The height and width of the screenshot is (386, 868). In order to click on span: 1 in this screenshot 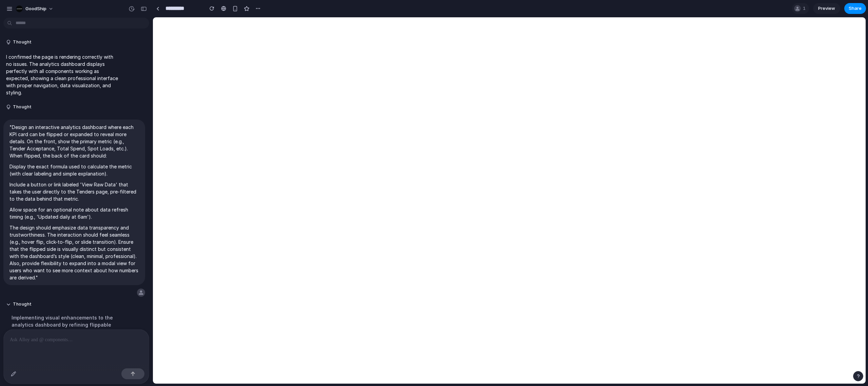, I will do `click(805, 9)`.